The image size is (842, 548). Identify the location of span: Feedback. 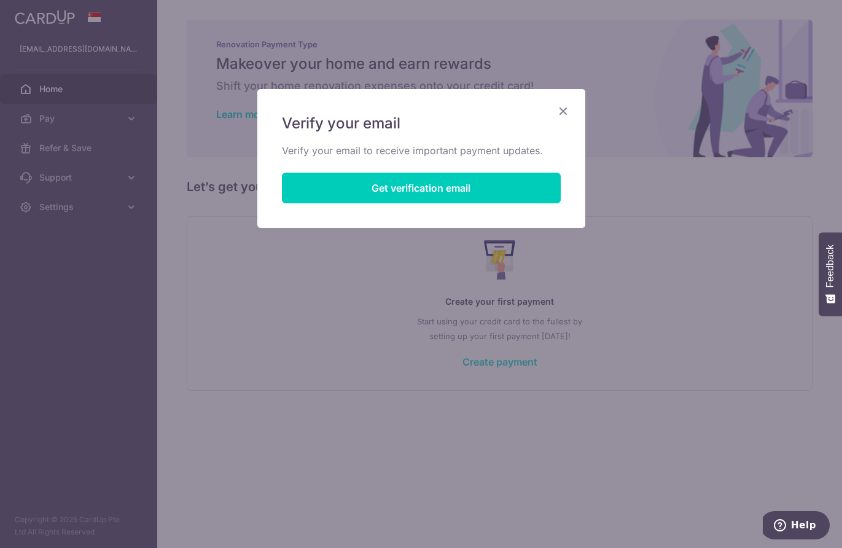
(831, 266).